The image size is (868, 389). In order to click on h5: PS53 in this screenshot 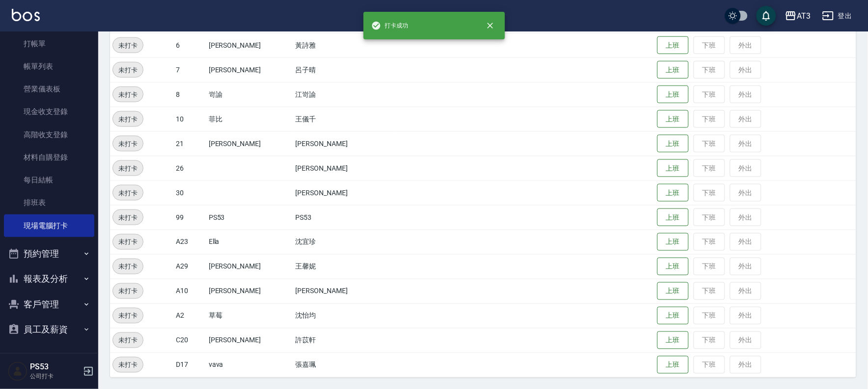, I will do `click(55, 367)`.